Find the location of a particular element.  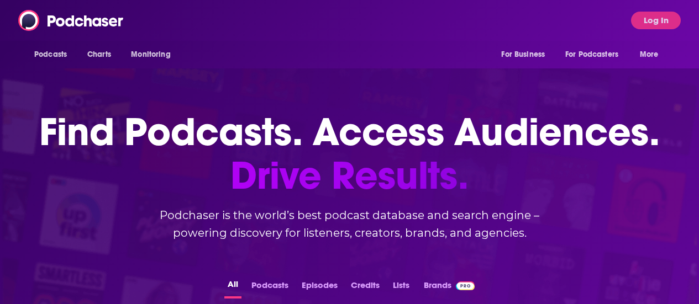

span: For Podcasters is located at coordinates (592, 55).